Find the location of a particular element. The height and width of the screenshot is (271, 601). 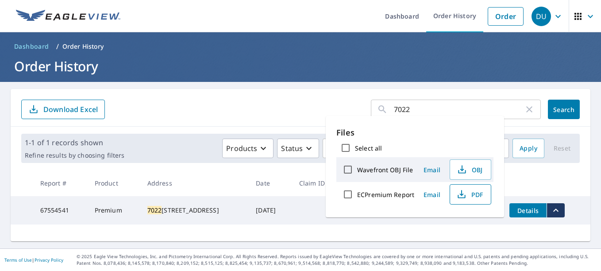

h1: Order History is located at coordinates (300, 66).